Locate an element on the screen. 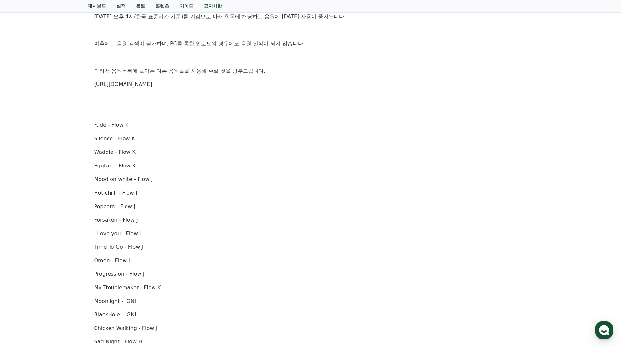  a: 대화 is located at coordinates (64, 215).